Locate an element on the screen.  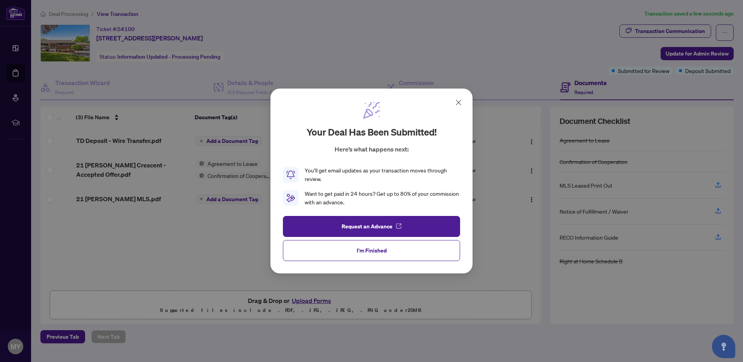
div: Want to get paid in 24 hours? Get up to 80% of your commission with an advance. is located at coordinates (382, 198).